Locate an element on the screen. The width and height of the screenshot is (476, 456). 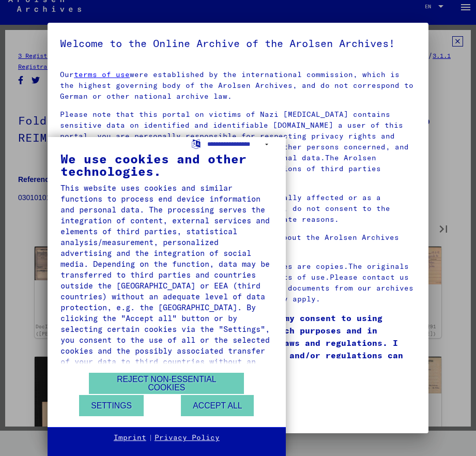
a: Privacy Policy is located at coordinates (187, 438).